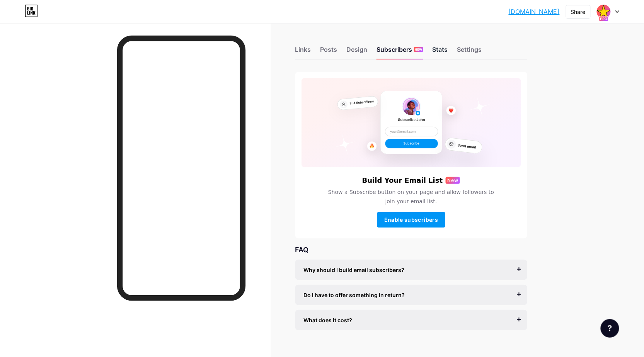 This screenshot has height=357, width=644. What do you see at coordinates (578, 12) in the screenshot?
I see `div: Share` at bounding box center [578, 12].